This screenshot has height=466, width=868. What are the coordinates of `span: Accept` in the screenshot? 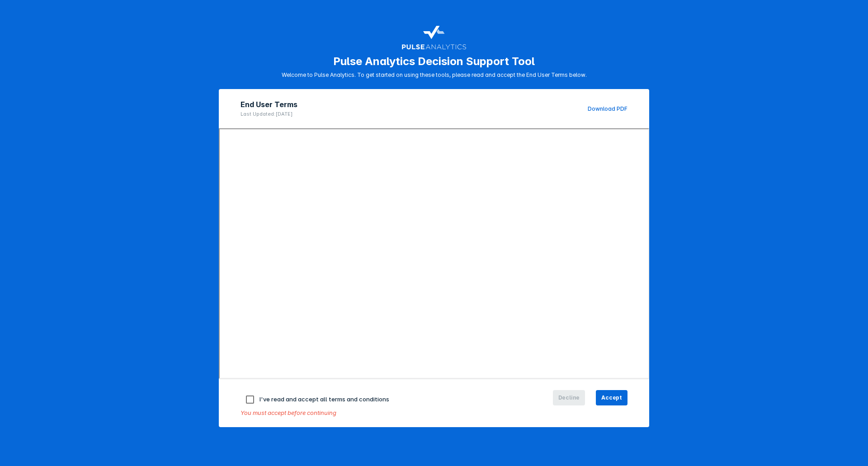 It's located at (611, 398).